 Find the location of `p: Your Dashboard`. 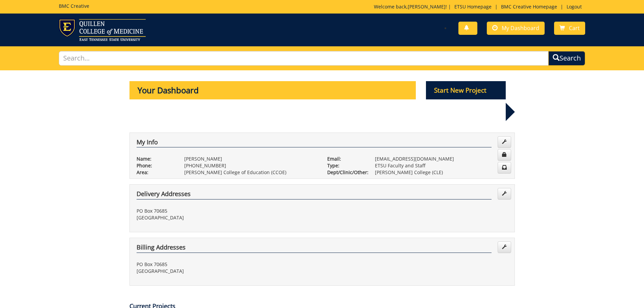

p: Your Dashboard is located at coordinates (273, 90).